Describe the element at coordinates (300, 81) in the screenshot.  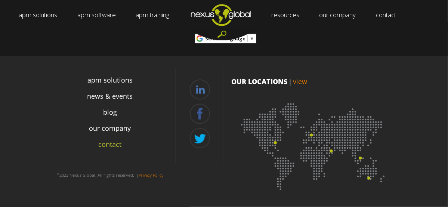
I see `a: view` at that location.